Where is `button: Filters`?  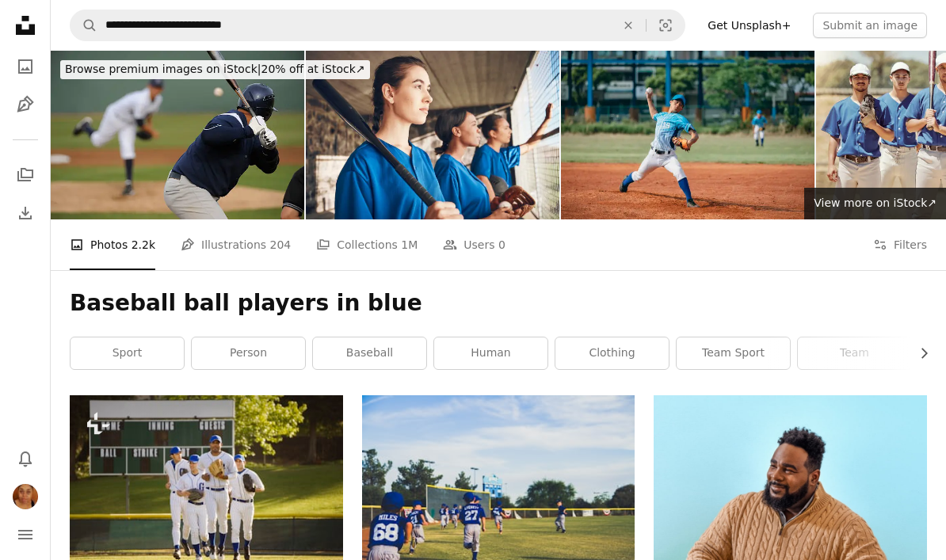
button: Filters is located at coordinates (900, 245).